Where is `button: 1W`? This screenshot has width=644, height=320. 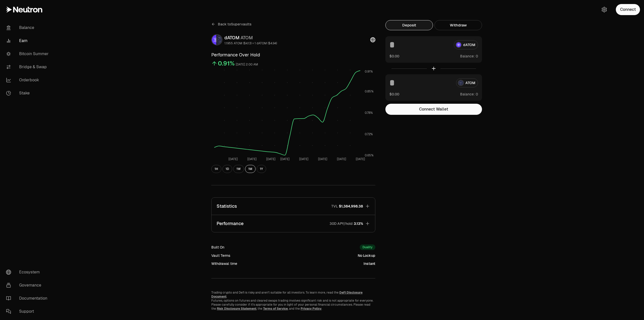
button: 1W is located at coordinates (238, 169).